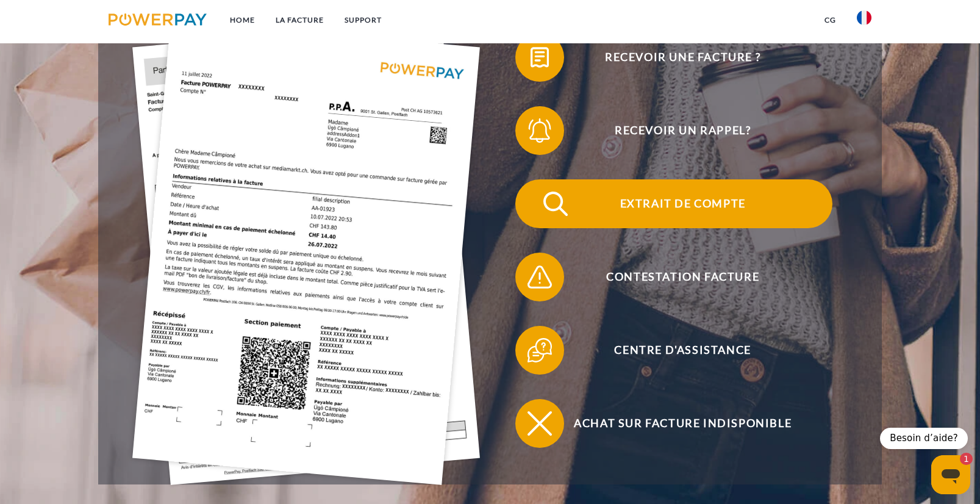  Describe the element at coordinates (675, 278) in the screenshot. I see `button: Contestation Facture` at that location.